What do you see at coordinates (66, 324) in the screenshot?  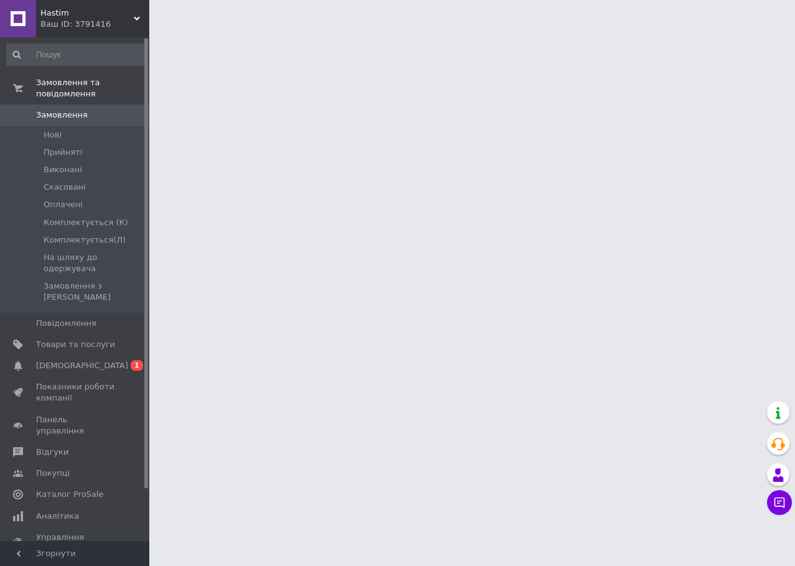 I see `span: Повідомлення` at bounding box center [66, 324].